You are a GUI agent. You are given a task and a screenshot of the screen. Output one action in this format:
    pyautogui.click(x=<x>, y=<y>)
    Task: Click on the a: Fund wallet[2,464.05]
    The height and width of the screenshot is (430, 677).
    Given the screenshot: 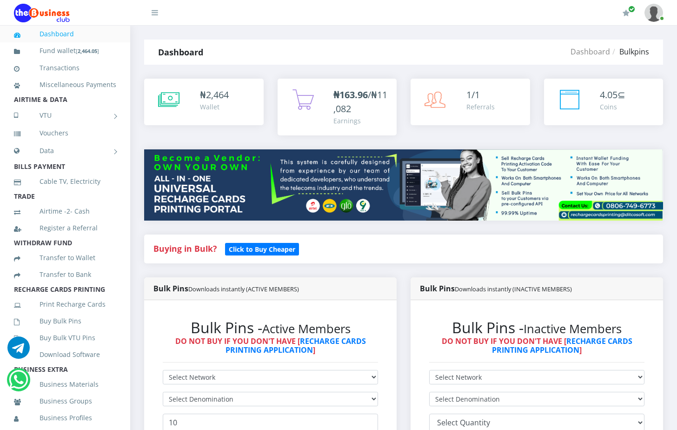 What is the action you would take?
    pyautogui.click(x=65, y=51)
    